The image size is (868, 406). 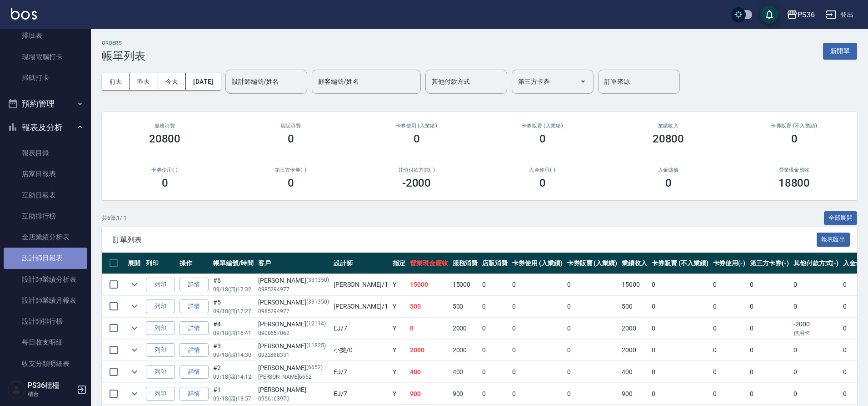 I want to click on td: -2000, so click(x=816, y=328).